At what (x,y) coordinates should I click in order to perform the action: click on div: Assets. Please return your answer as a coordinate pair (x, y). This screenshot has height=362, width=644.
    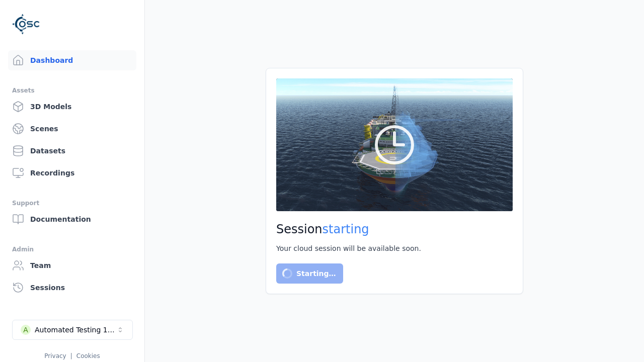
    Looking at the image, I should click on (72, 91).